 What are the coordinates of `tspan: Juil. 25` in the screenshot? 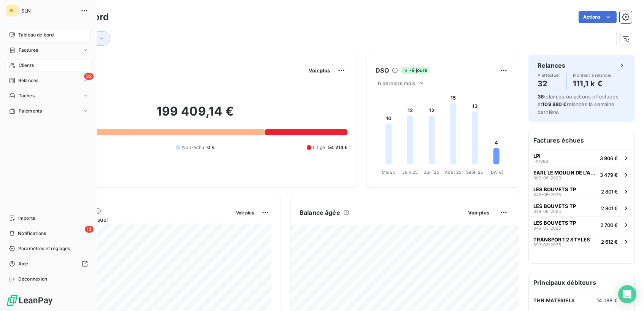 It's located at (432, 172).